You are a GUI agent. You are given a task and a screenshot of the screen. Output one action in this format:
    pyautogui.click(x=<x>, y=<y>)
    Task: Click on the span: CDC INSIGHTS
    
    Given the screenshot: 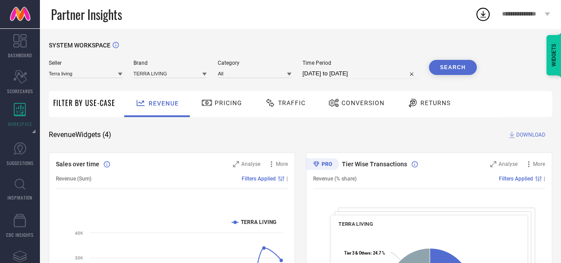 What is the action you would take?
    pyautogui.click(x=20, y=235)
    